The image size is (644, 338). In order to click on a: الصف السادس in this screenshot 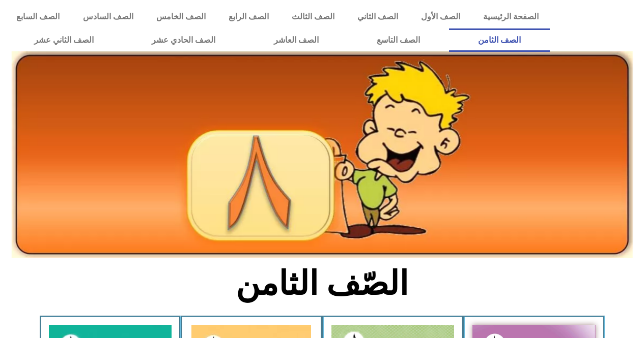, I will do `click(108, 17)`.